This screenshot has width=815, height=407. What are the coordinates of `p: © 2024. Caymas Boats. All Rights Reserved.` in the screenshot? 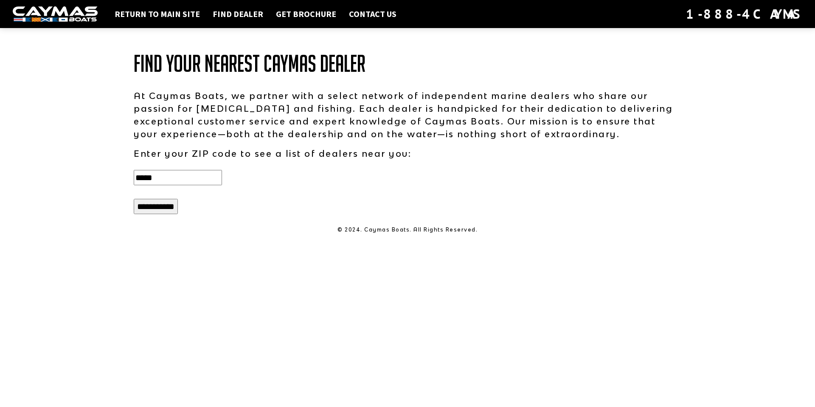 It's located at (407, 230).